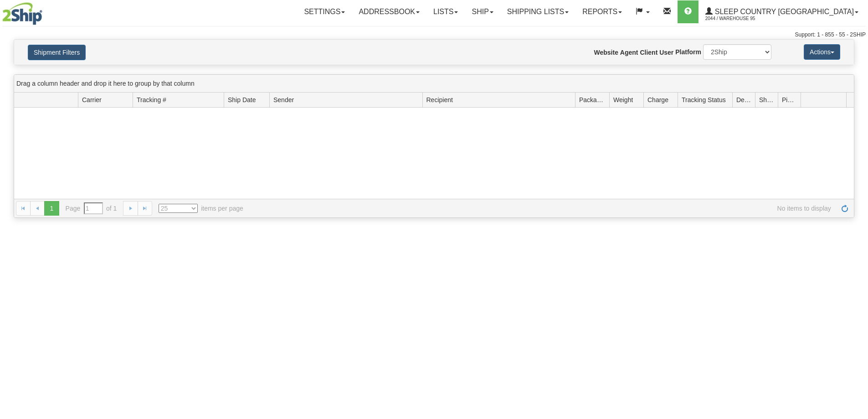 The image size is (868, 419). What do you see at coordinates (739, 19) in the screenshot?
I see `span: 2044 / Warehouse 95` at bounding box center [739, 19].